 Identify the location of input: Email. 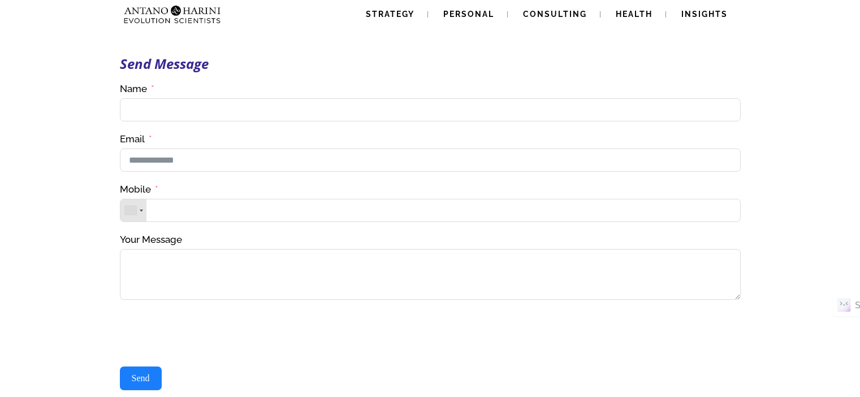
(430, 160).